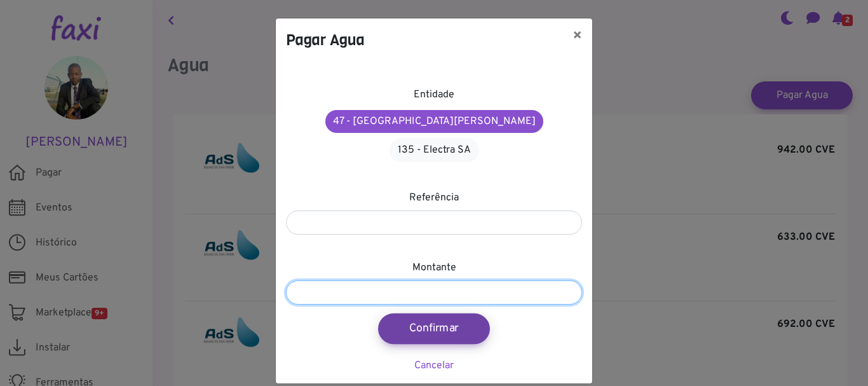 This screenshot has width=868, height=386. Describe the element at coordinates (434, 150) in the screenshot. I see `a: 135 - Electra SA` at that location.